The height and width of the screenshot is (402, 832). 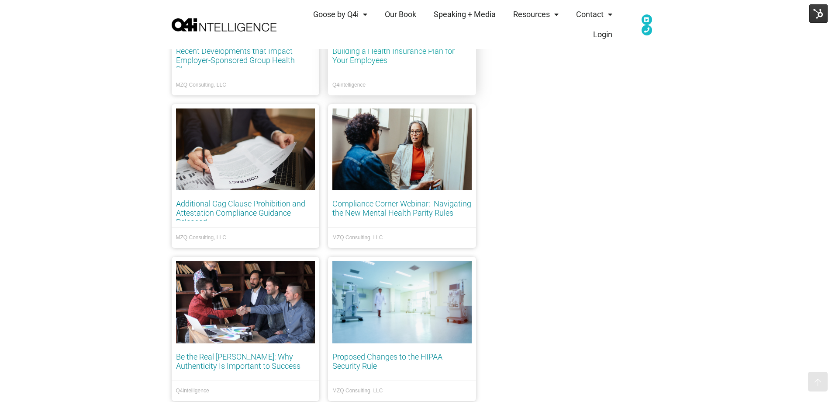 What do you see at coordinates (241, 212) in the screenshot?
I see `a: Additional Gag Clause Prohibition and Attestation Compliance Guidance Released` at bounding box center [241, 212].